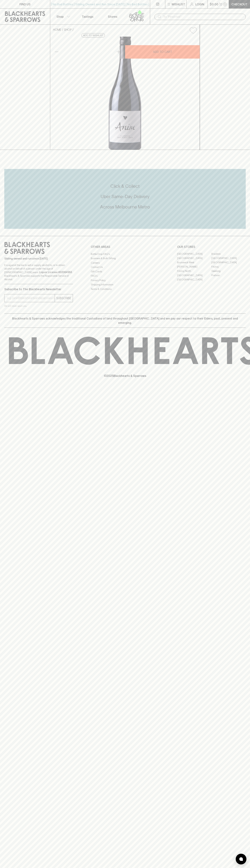 The image size is (250, 868). What do you see at coordinates (125, 247) in the screenshot?
I see `p: OTHER AREAS` at bounding box center [125, 247].